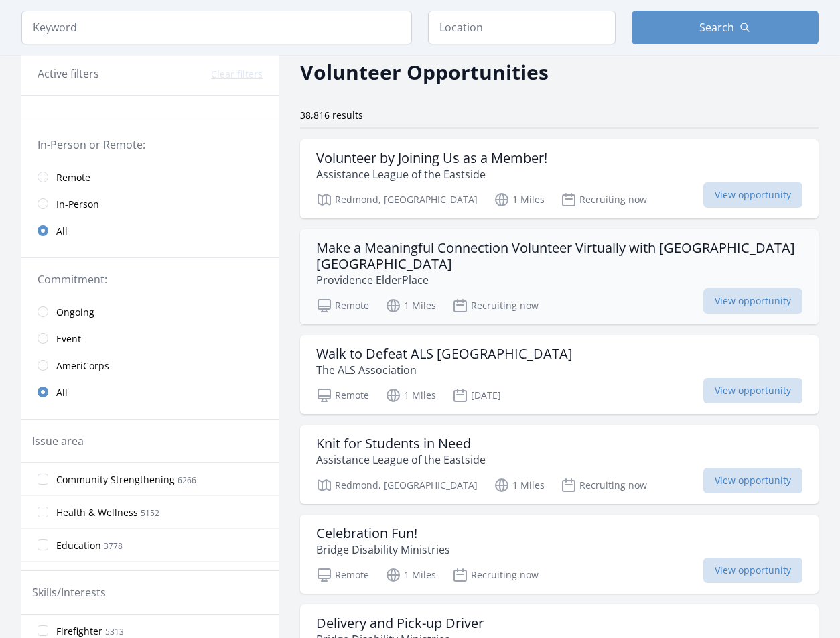 The image size is (840, 638). I want to click on span: In-Person, so click(78, 205).